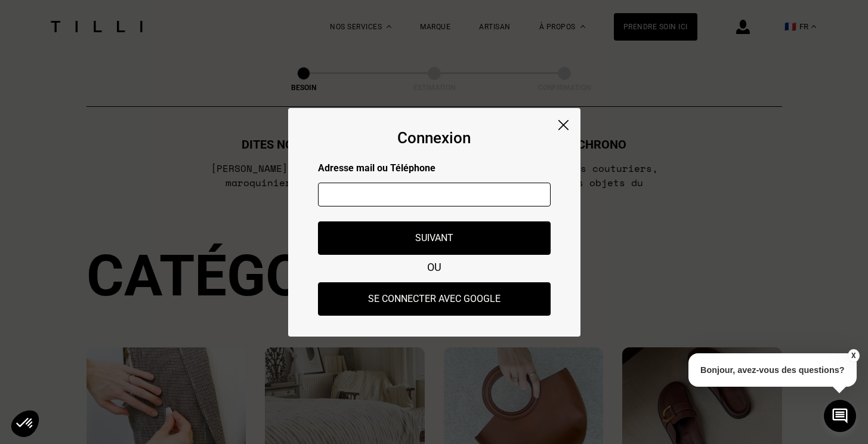  I want to click on button: Suivant, so click(435, 238).